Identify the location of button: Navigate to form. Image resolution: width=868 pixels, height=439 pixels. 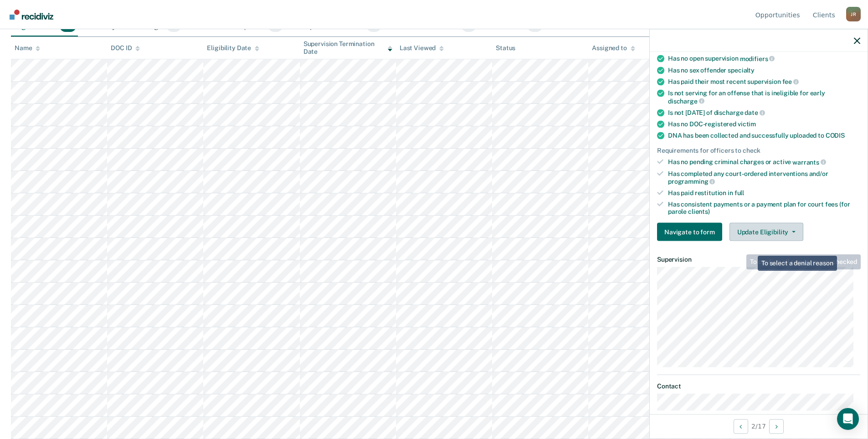
(689, 232).